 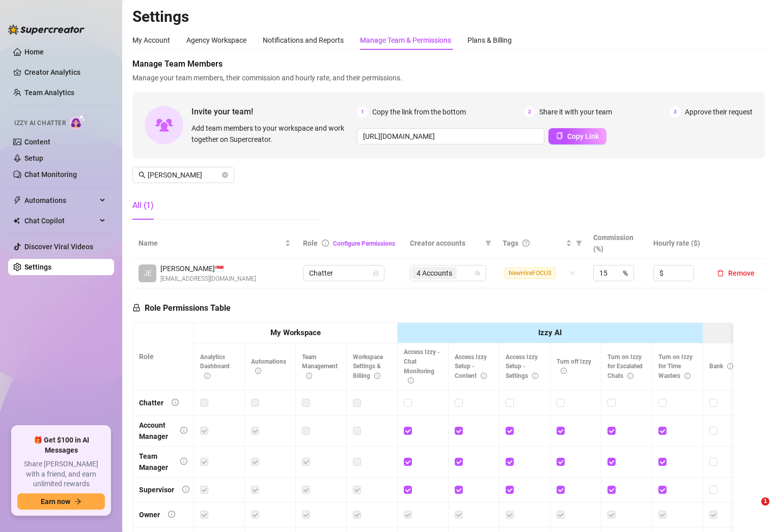 What do you see at coordinates (675, 367) in the screenshot?
I see `span: Turn on Izzy for Time Wasters` at bounding box center [675, 367].